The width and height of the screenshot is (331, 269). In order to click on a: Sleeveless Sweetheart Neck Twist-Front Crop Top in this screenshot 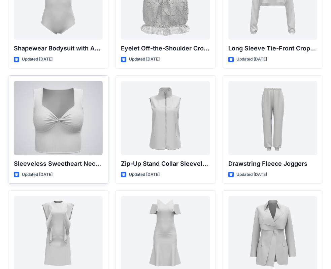, I will do `click(58, 118)`.